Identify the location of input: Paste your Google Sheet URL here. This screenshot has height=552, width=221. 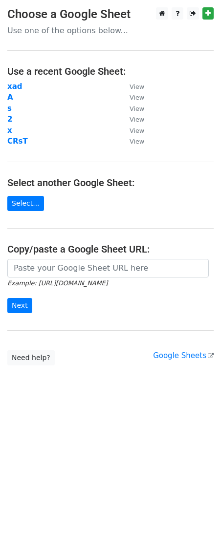
(108, 268).